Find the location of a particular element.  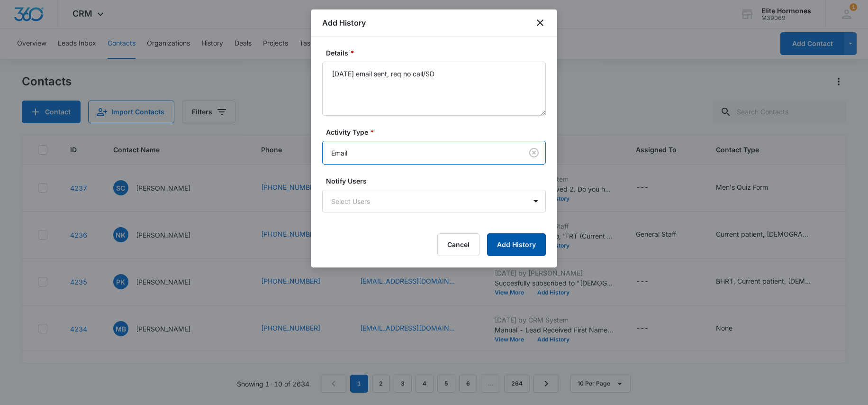

label: Details is located at coordinates (438, 53).